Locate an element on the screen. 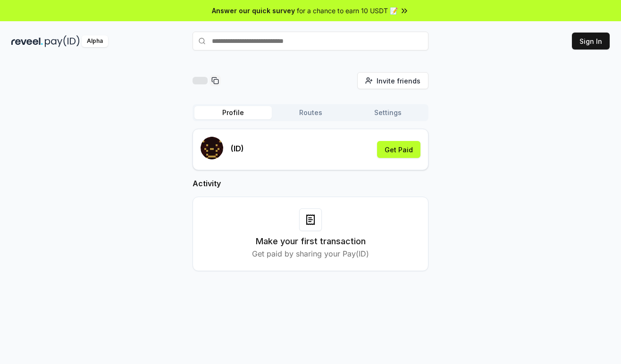 This screenshot has width=621, height=364. button: Invite friends is located at coordinates (393, 81).